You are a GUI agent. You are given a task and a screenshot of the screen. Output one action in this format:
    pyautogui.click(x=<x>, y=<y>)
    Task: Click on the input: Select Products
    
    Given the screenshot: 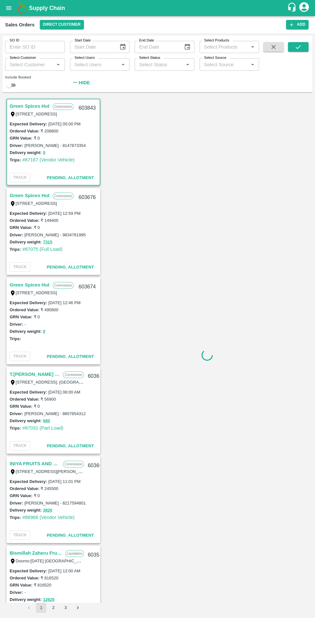 What is the action you would take?
    pyautogui.click(x=224, y=47)
    